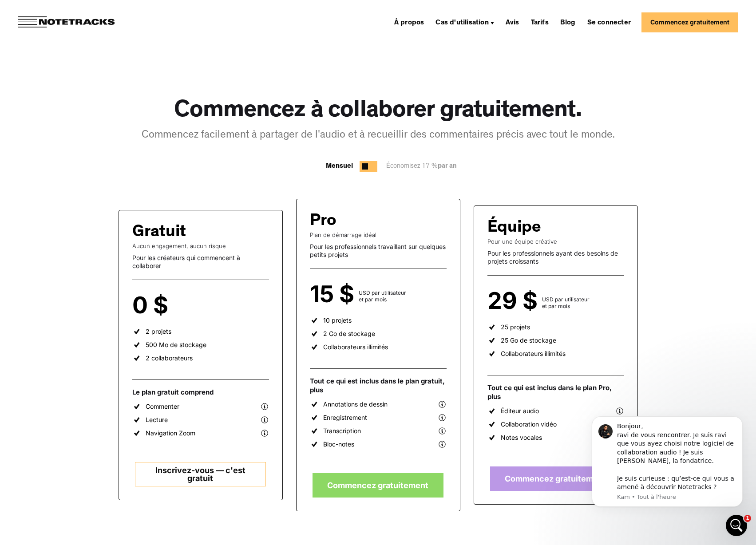 This screenshot has width=756, height=545. Describe the element at coordinates (345, 417) in the screenshot. I see `font: Enregistrement` at that location.